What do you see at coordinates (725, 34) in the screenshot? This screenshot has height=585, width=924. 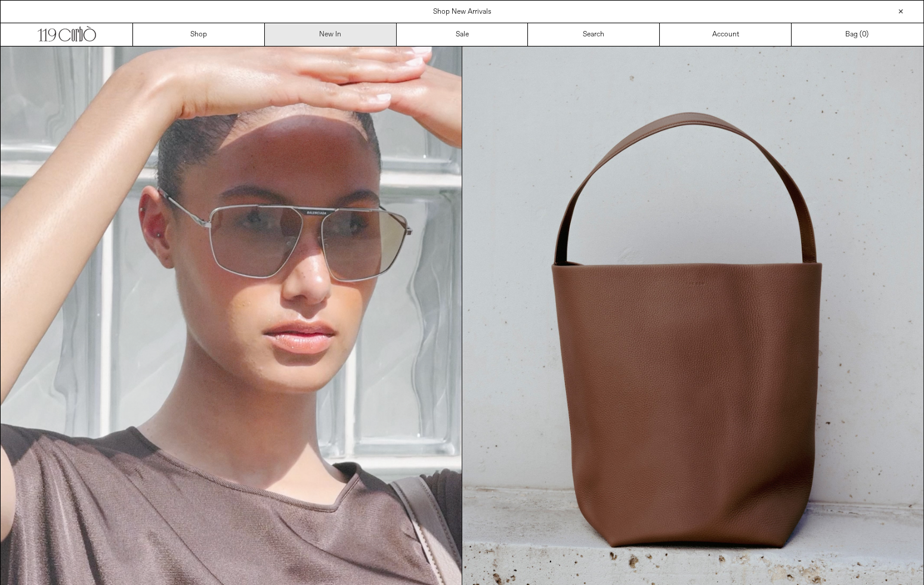 I see `a: Account` at bounding box center [725, 34].